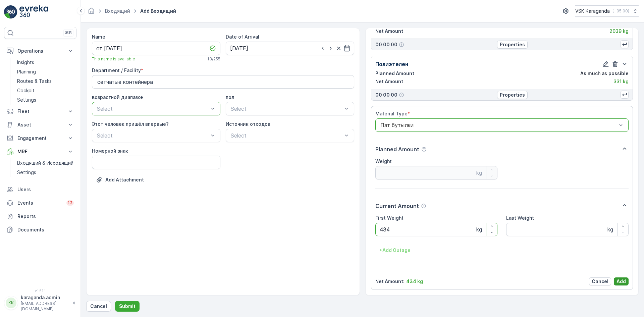 This screenshot has height=317, width=644. What do you see at coordinates (124, 180) in the screenshot?
I see `p: Add Attachment` at bounding box center [124, 180].